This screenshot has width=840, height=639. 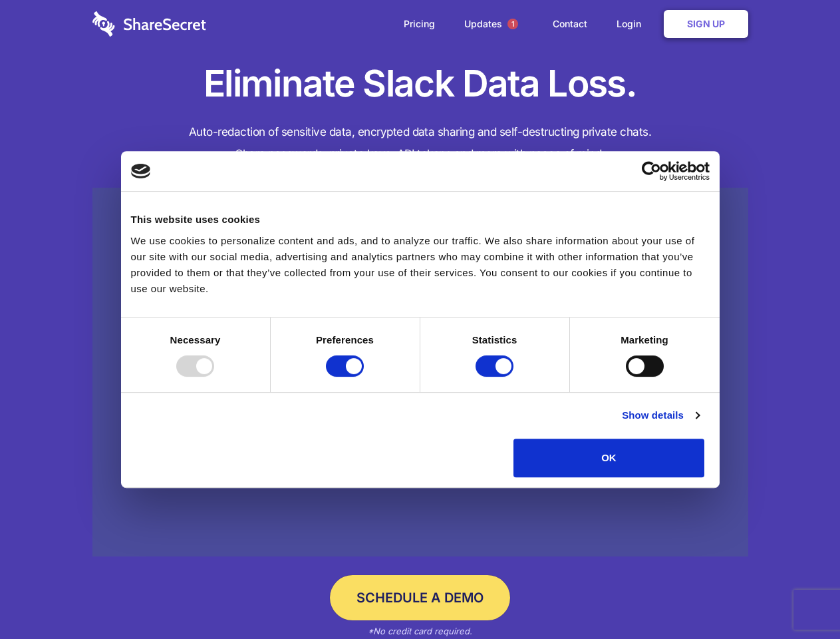 What do you see at coordinates (420, 143) in the screenshot?
I see `h4: Auto-redaction of sensitive data, encrypted data sharing and self-destructing private chats. Shar...` at bounding box center [420, 143].